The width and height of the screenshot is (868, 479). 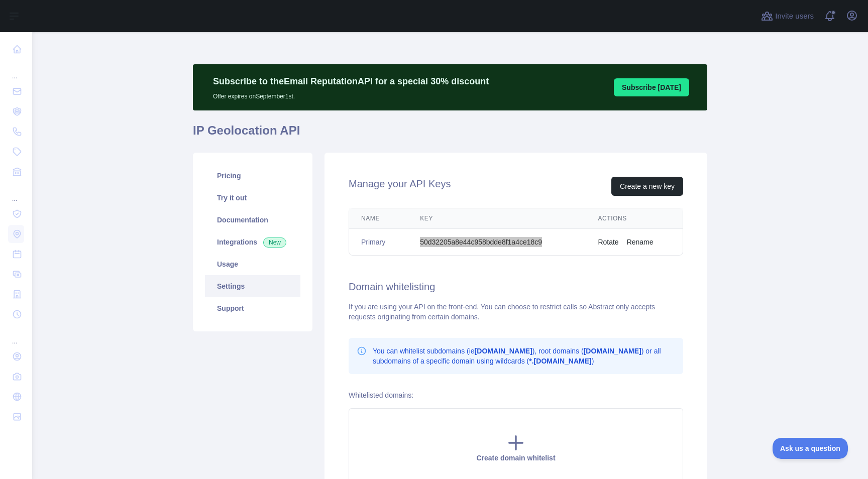 I want to click on td: 50d32205a8e44c958bdde8f1a4ce18c9, so click(x=497, y=242).